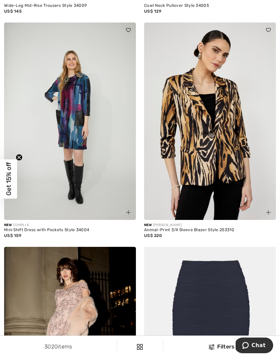 This screenshot has width=280, height=358. I want to click on div: COMPLI K, so click(70, 225).